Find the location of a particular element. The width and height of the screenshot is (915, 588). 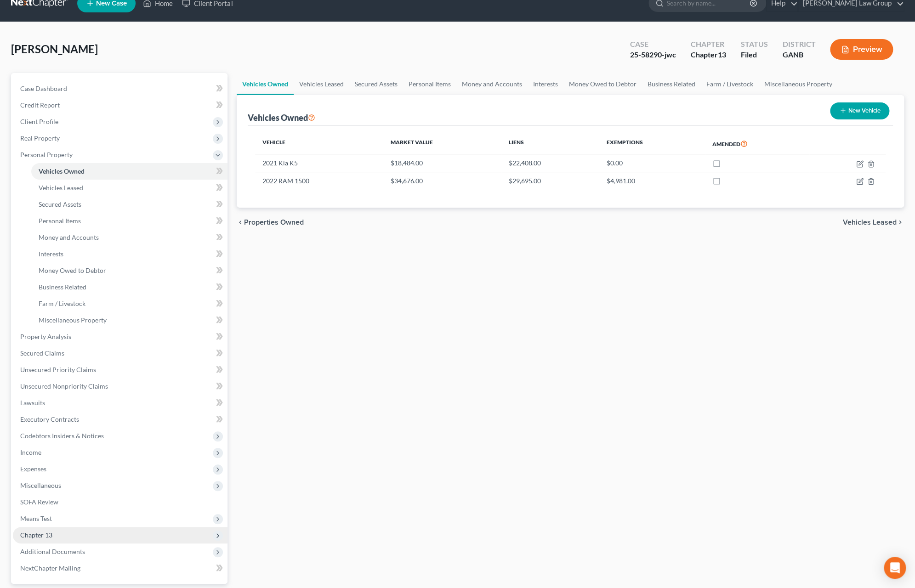

td: $0.00 is located at coordinates (652, 163).